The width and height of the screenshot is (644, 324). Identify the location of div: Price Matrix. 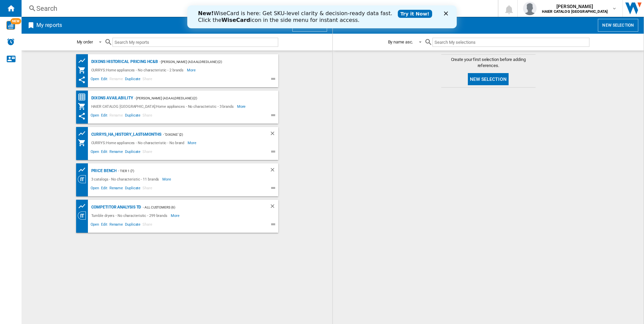
(84, 97).